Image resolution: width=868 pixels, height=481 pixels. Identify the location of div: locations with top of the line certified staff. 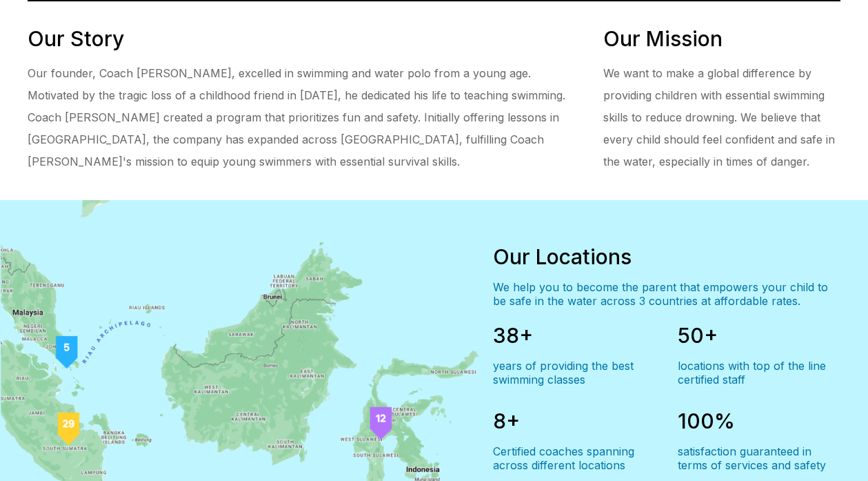
(759, 372).